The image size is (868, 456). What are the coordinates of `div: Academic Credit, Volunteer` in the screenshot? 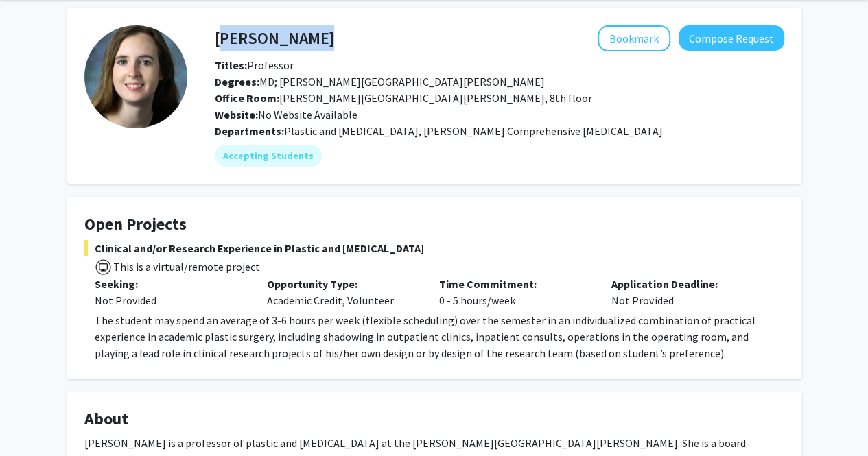 It's located at (343, 293).